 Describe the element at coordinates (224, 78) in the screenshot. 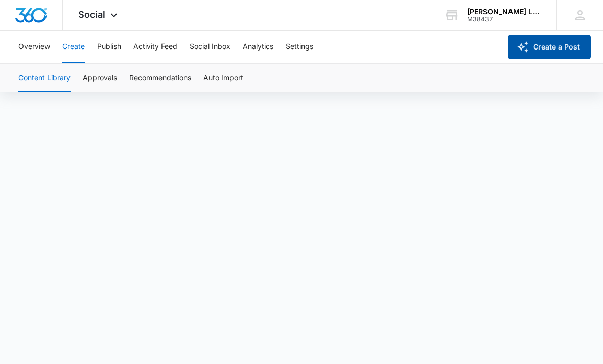

I see `button: Auto Import` at that location.